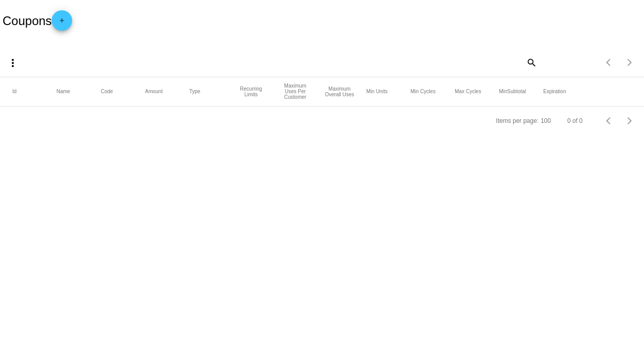 The height and width of the screenshot is (364, 644). I want to click on mat-icon: search, so click(531, 62).